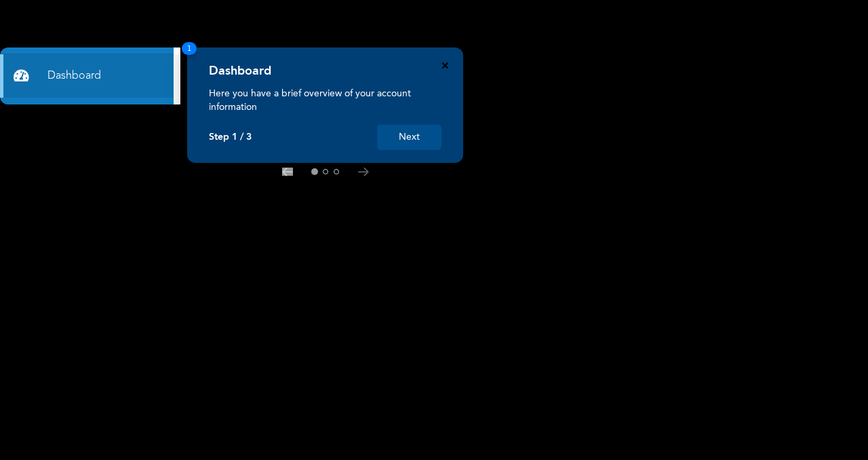 The width and height of the screenshot is (868, 460). Describe the element at coordinates (445, 65) in the screenshot. I see `button: Close` at that location.